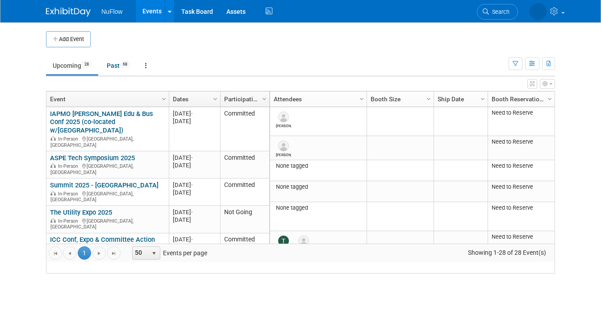 The height and width of the screenshot is (311, 601). What do you see at coordinates (70, 253) in the screenshot?
I see `a: Go to the previous page` at bounding box center [70, 253].